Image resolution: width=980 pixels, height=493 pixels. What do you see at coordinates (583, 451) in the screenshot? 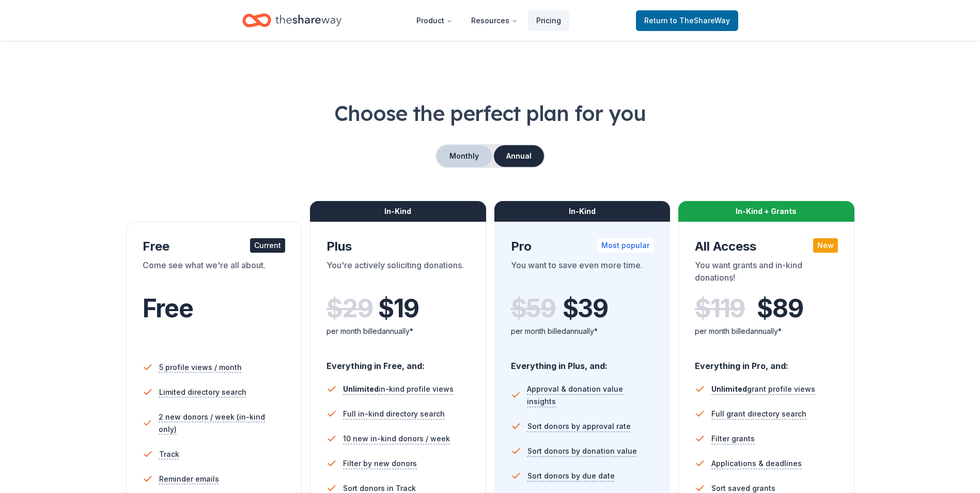
I see `span: Sort donors by donation value` at bounding box center [583, 451].